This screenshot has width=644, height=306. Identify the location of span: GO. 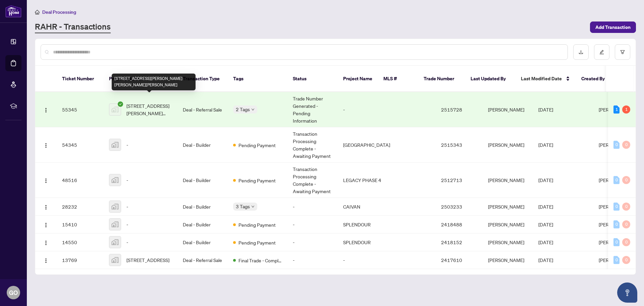
(14, 292).